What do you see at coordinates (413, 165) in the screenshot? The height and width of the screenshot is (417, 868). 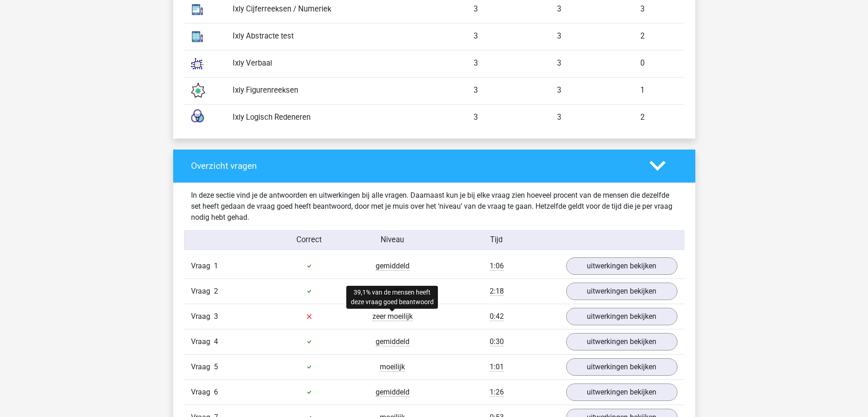 I see `h4: Overzicht vragen` at bounding box center [413, 165].